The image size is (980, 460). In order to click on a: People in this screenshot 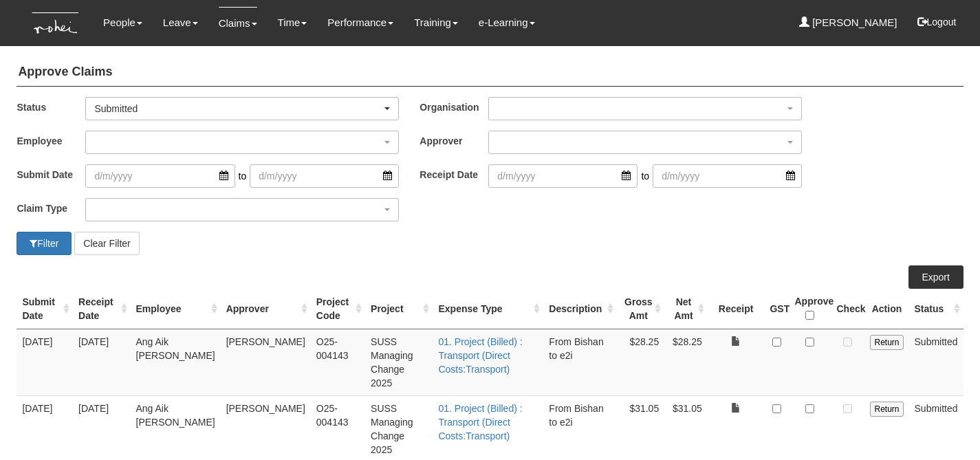, I will do `click(123, 23)`.